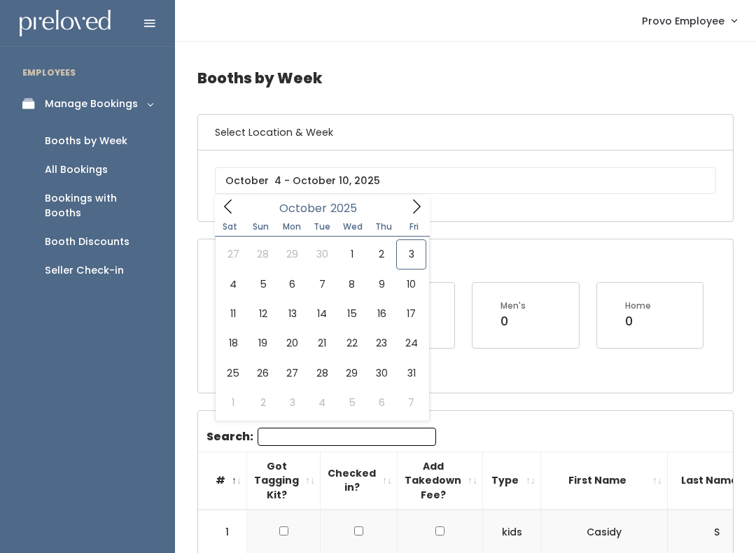 The image size is (756, 553). What do you see at coordinates (322, 343) in the screenshot?
I see `span: October 21, 2025` at bounding box center [322, 343].